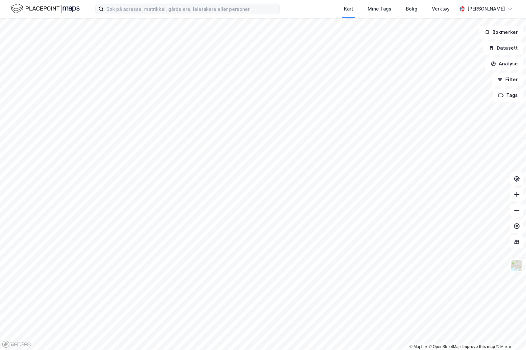 This screenshot has width=526, height=350. Describe the element at coordinates (411, 9) in the screenshot. I see `div: Bolig` at that location.